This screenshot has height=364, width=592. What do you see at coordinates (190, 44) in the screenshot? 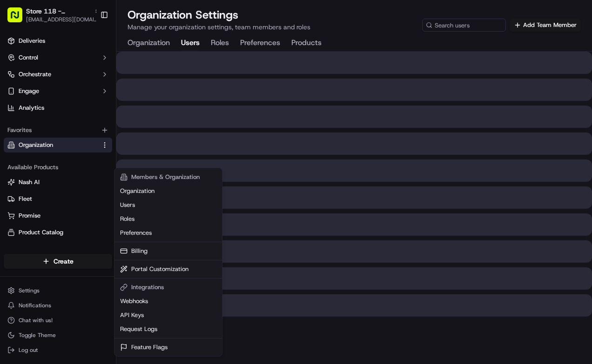
I see `button: Users` at bounding box center [190, 44].